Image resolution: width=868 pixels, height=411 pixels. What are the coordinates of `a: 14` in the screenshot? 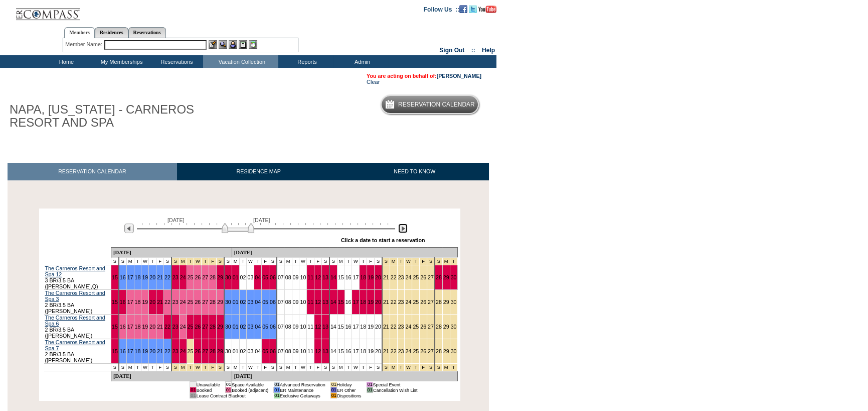 It's located at (334, 327).